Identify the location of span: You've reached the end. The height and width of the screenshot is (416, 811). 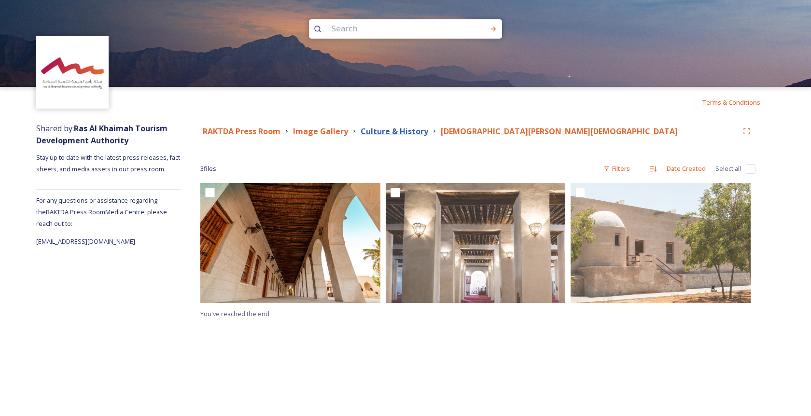
(234, 314).